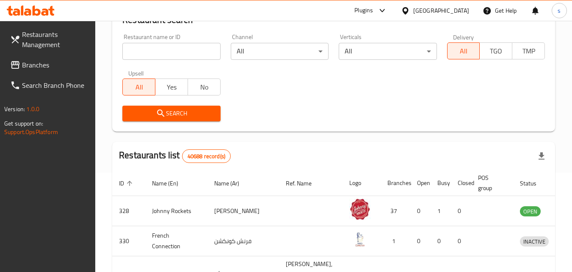  Describe the element at coordinates (172, 87) in the screenshot. I see `span: Yes` at that location.